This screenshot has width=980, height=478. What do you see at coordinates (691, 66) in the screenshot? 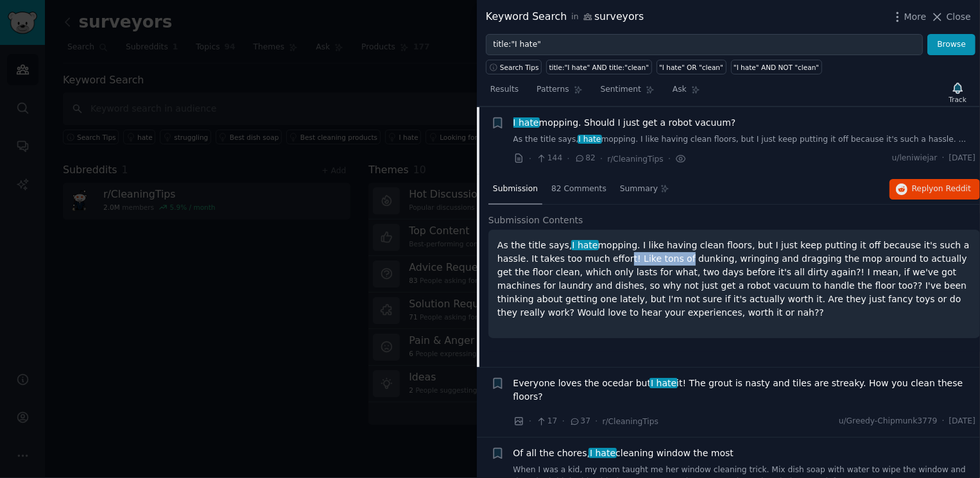
I see `a: "I hate" OR "clean"` at bounding box center [691, 66].